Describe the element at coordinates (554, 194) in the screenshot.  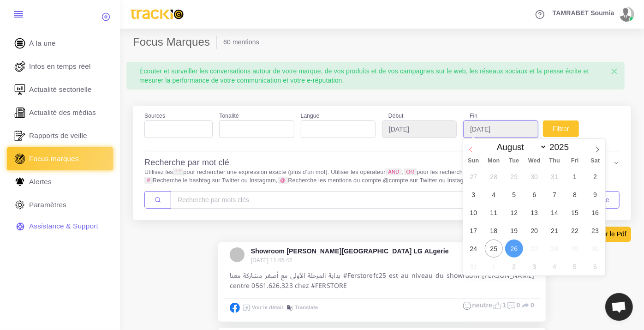
I see `span: August 7, 2025` at that location.